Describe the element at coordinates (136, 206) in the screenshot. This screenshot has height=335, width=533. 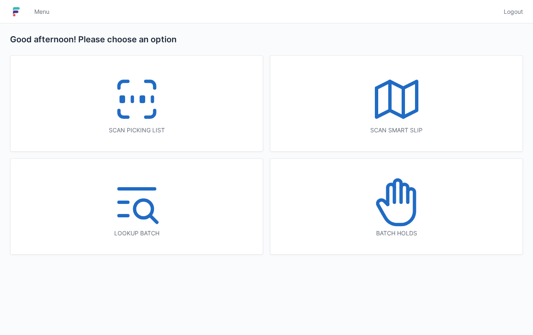
I see `a: Lookup batch` at that location.